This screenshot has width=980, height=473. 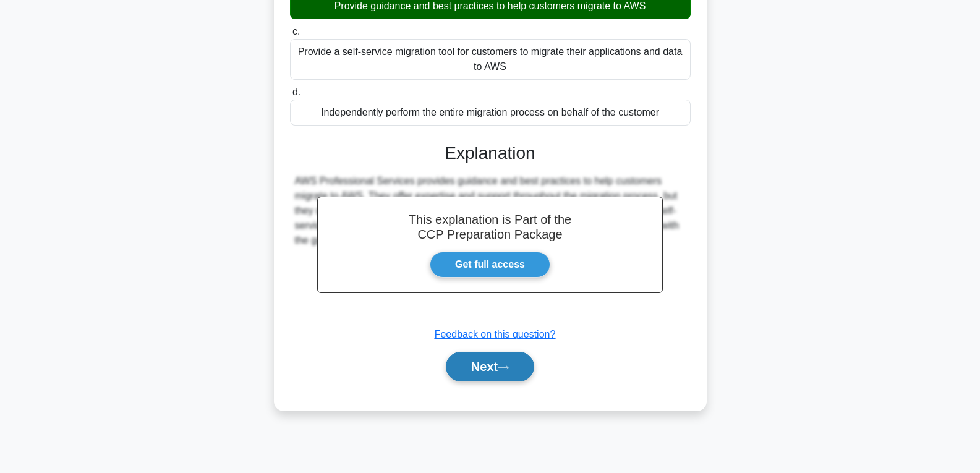 What do you see at coordinates (495, 334) in the screenshot?
I see `a: Feedback on this question?` at bounding box center [495, 334].